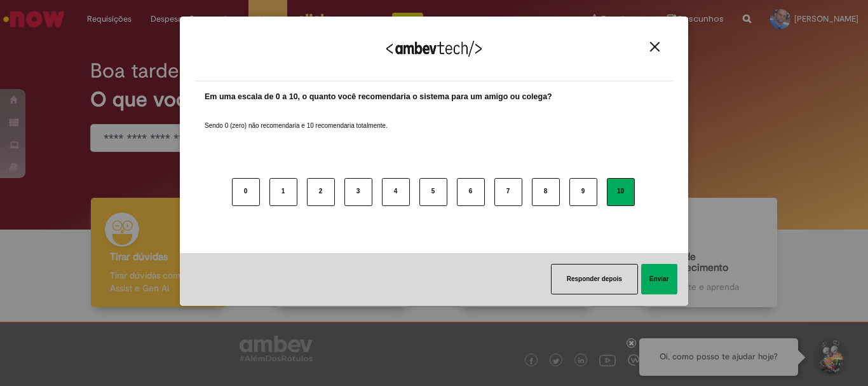 The width and height of the screenshot is (868, 386). What do you see at coordinates (283, 192) in the screenshot?
I see `button: 1` at bounding box center [283, 192].